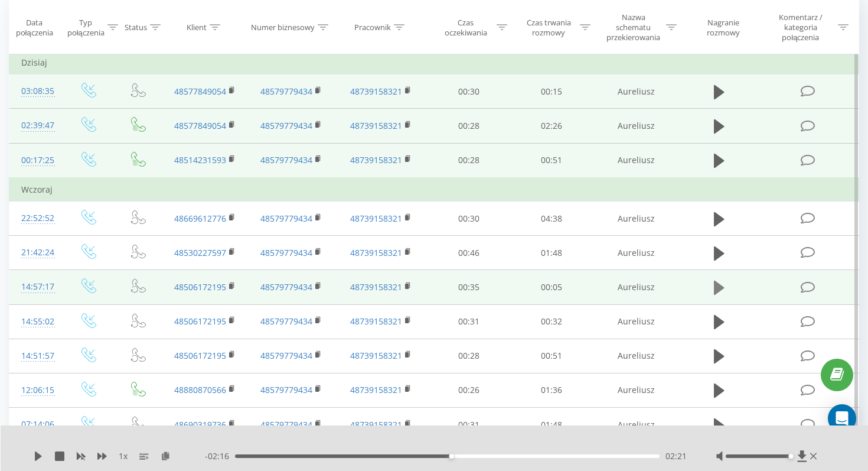  I want to click on div: 21:42:24, so click(35, 252).